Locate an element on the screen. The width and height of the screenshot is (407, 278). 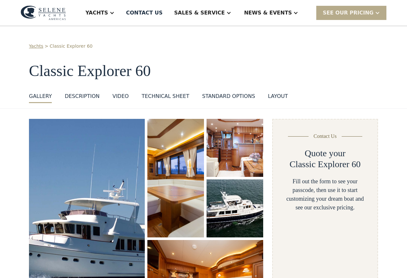
div: Contact US is located at coordinates (145, 13).